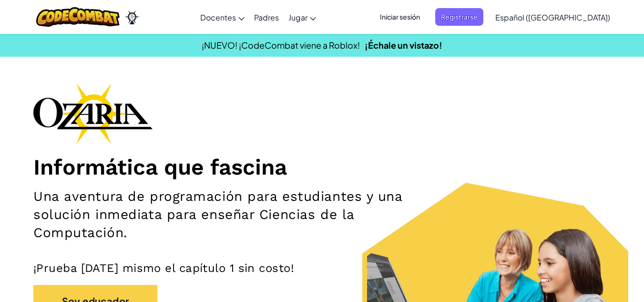 Image resolution: width=644 pixels, height=302 pixels. What do you see at coordinates (93, 114) in the screenshot?
I see `img: Logotipo de la marca Ozaria` at bounding box center [93, 114].